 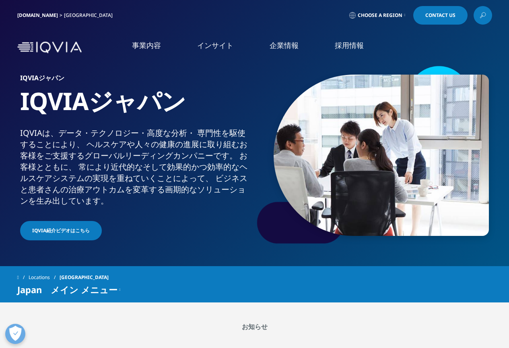 What do you see at coordinates (136, 106) in the screenshot?
I see `h1: IQVIAジャパン` at bounding box center [136, 106].